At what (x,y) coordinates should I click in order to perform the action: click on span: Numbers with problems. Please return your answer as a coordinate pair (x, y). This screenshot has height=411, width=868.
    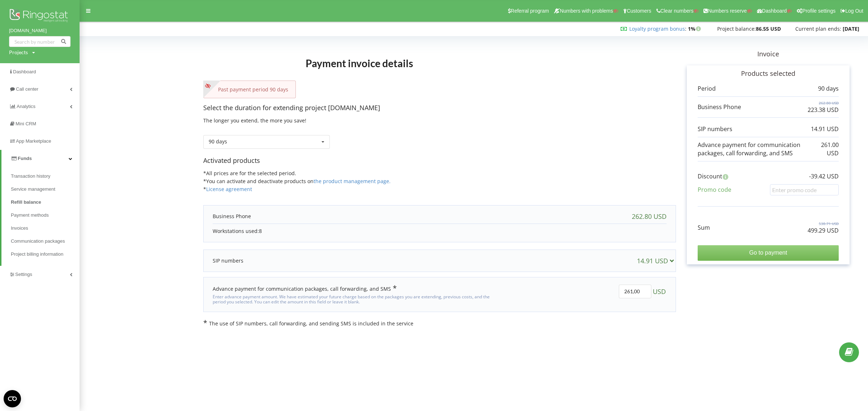
    Looking at the image, I should click on (586, 11).